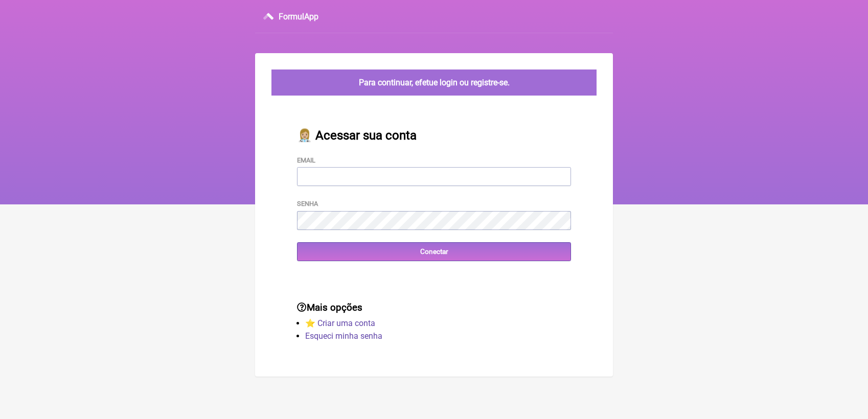 The width and height of the screenshot is (868, 419). What do you see at coordinates (434, 135) in the screenshot?
I see `h2: 👩🏼‍⚕️ Acessar sua conta` at bounding box center [434, 135].